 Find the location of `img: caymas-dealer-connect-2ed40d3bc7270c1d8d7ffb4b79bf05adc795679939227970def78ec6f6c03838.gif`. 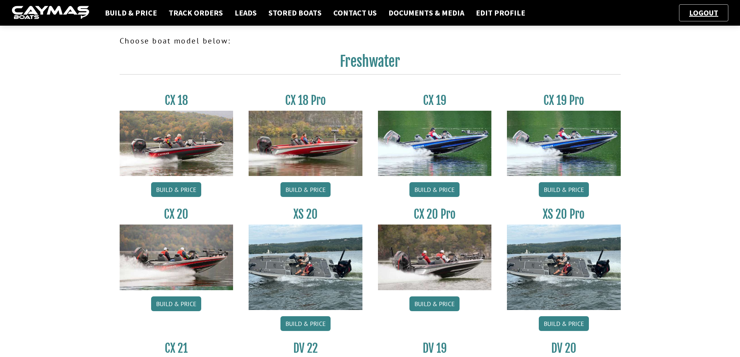

img: caymas-dealer-connect-2ed40d3bc7270c1d8d7ffb4b79bf05adc795679939227970def78ec6f6c03838.gif is located at coordinates (50, 13).